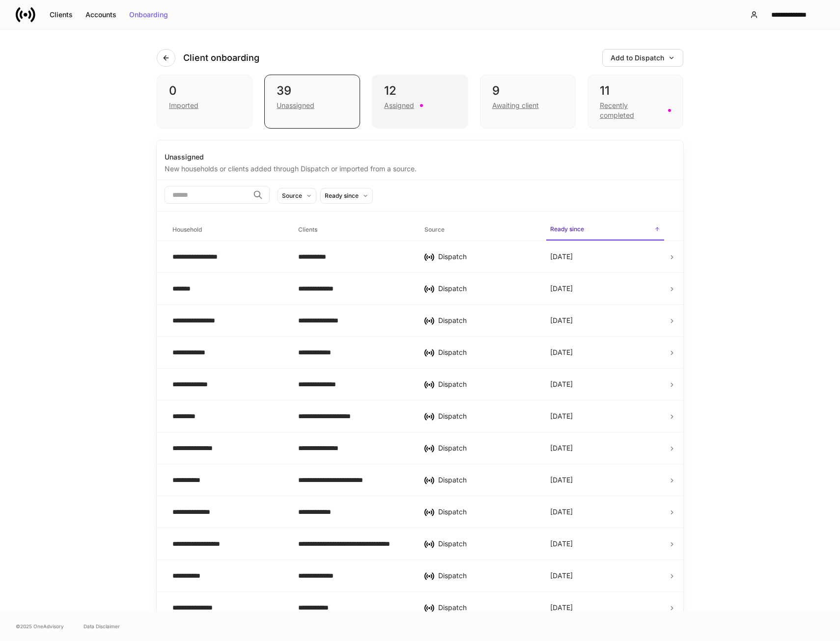  I want to click on span: © 2025 OneAdvisory, so click(40, 627).